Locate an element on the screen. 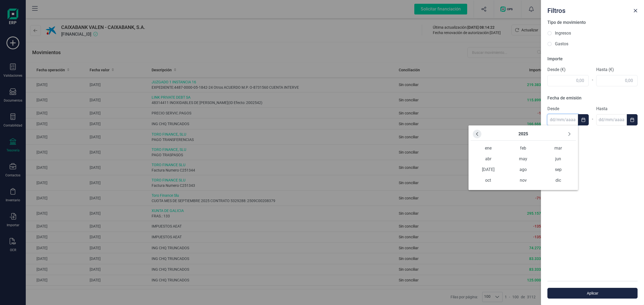 This screenshot has height=305, width=644. span: jun is located at coordinates (558, 159).